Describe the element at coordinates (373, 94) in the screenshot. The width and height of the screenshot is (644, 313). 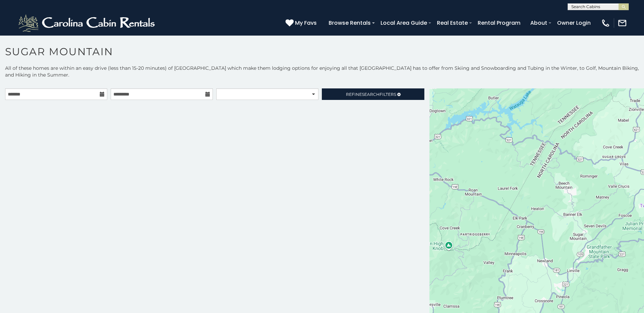
I see `a: RefineSearchFilters` at that location.